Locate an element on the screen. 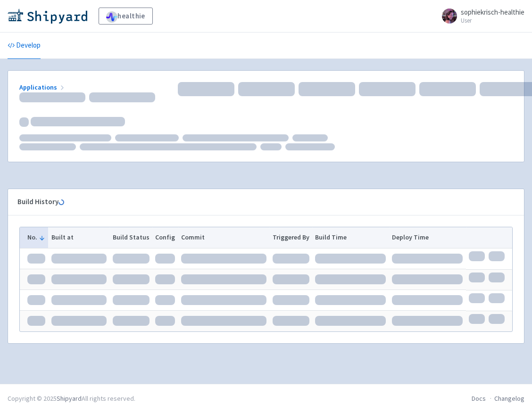  a: healthie is located at coordinates (125, 16).